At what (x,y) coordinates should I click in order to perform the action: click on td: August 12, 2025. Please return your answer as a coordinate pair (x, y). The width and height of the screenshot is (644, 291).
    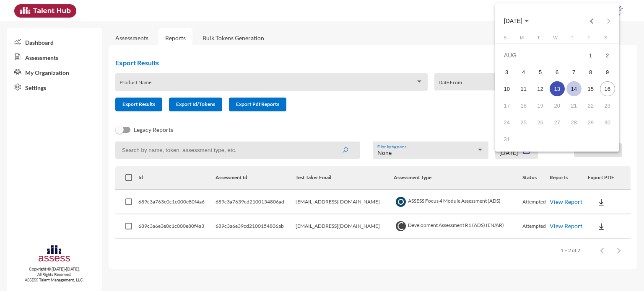
    Looking at the image, I should click on (541, 89).